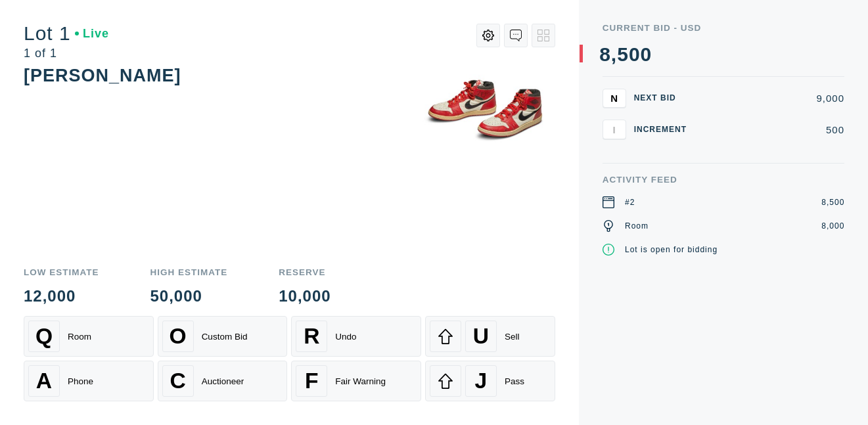 This screenshot has width=868, height=425. I want to click on button: CAuctioneer, so click(222, 381).